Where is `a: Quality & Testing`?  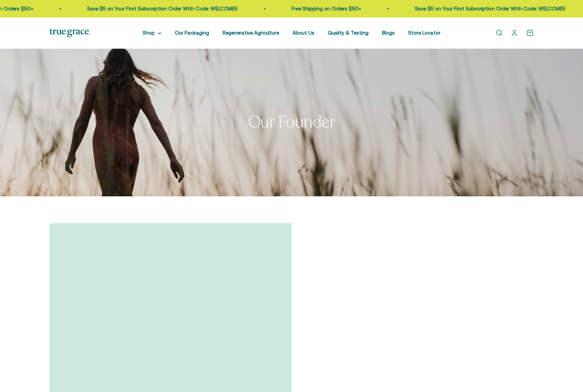
a: Quality & Testing is located at coordinates (348, 32).